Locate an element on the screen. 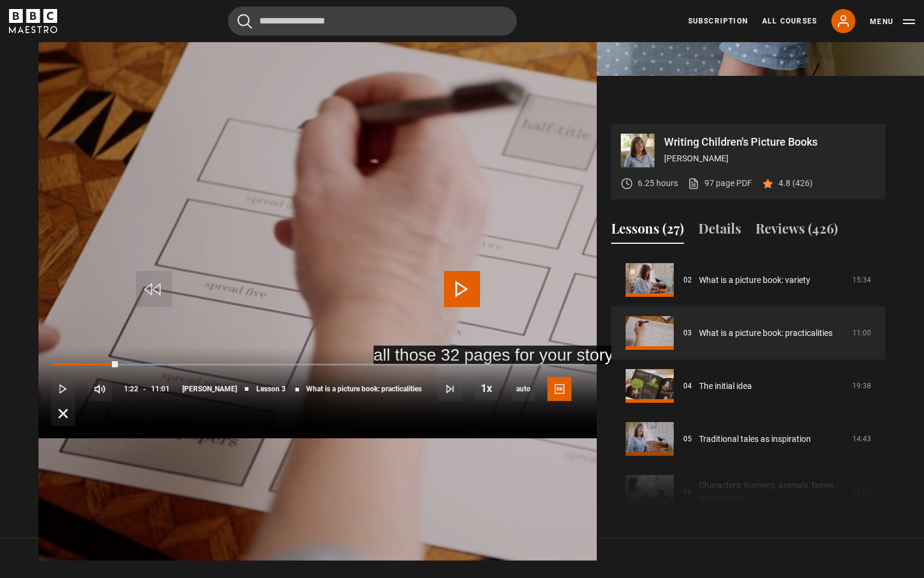  button: Play is located at coordinates (63, 389).